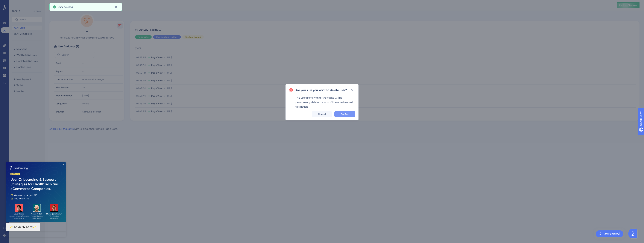  What do you see at coordinates (322, 114) in the screenshot?
I see `span: Cancel` at bounding box center [322, 114].